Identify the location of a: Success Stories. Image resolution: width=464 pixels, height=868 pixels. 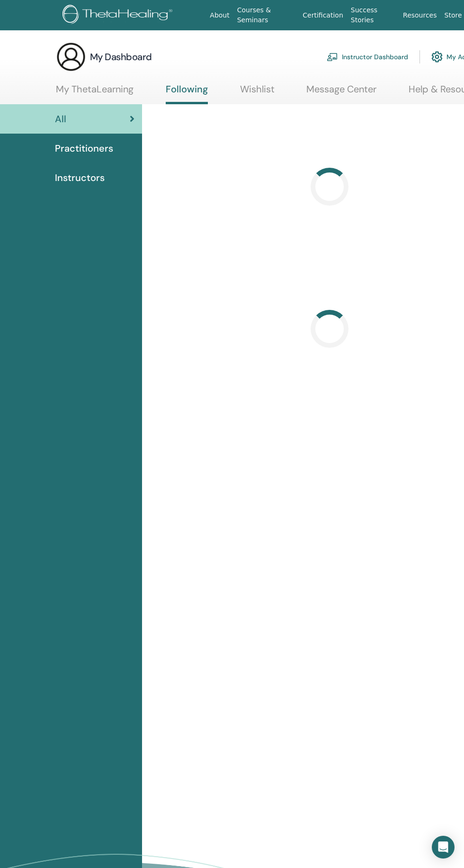
(373, 15).